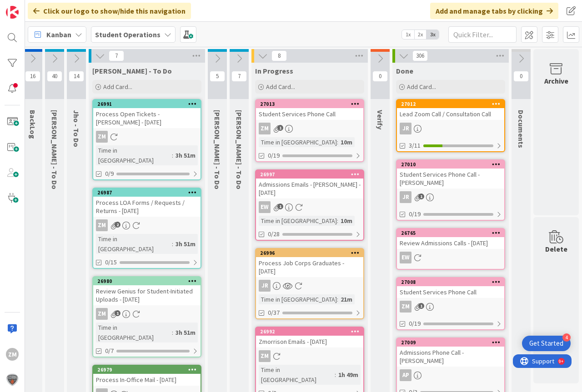 Image resolution: width=582 pixels, height=392 pixels. Describe the element at coordinates (546, 343) in the screenshot. I see `div: Get Started` at that location.